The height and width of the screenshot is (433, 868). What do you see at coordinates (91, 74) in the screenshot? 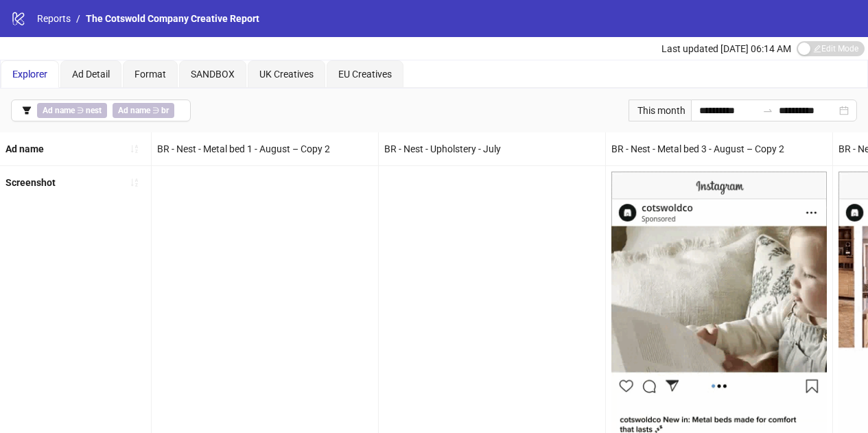
I see `span: Ad Detail` at bounding box center [91, 74].